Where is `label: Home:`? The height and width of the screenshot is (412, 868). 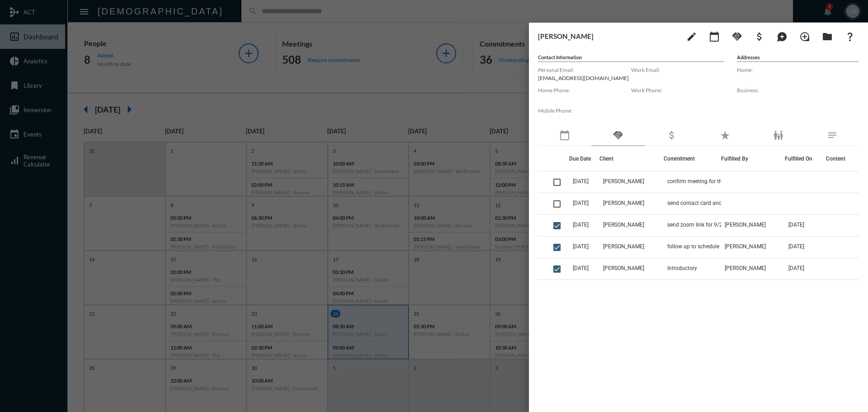
label: Home: is located at coordinates (798, 70).